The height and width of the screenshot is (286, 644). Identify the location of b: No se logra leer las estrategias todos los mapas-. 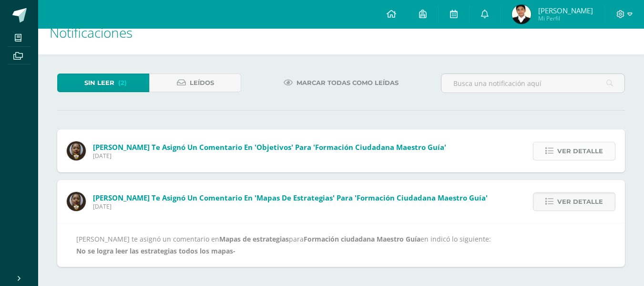
(156, 250).